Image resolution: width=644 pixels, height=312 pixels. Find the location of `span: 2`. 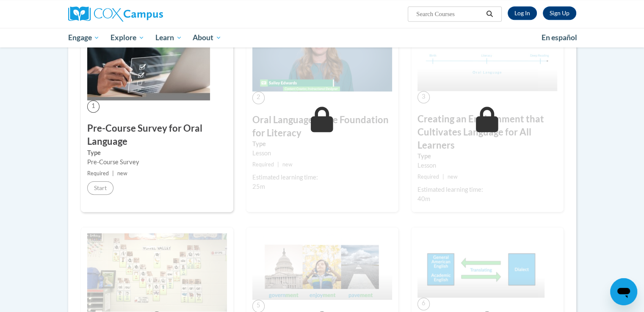

span: 2 is located at coordinates (258, 97).